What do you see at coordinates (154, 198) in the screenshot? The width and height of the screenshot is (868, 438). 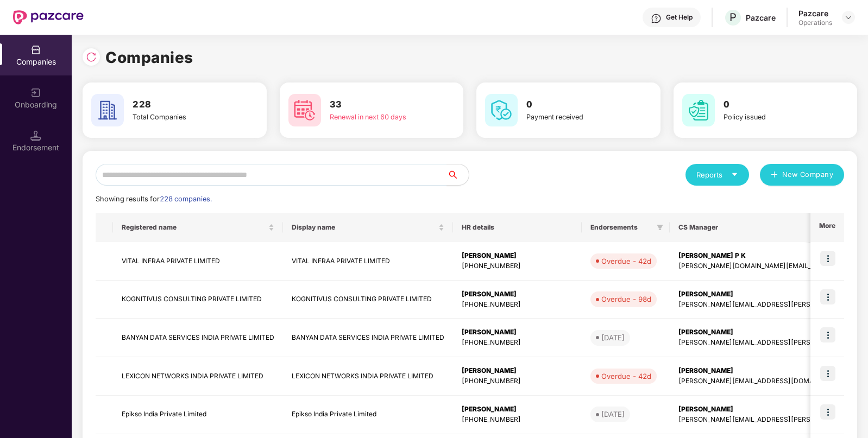 I see `span: Showing results for` at bounding box center [154, 198].